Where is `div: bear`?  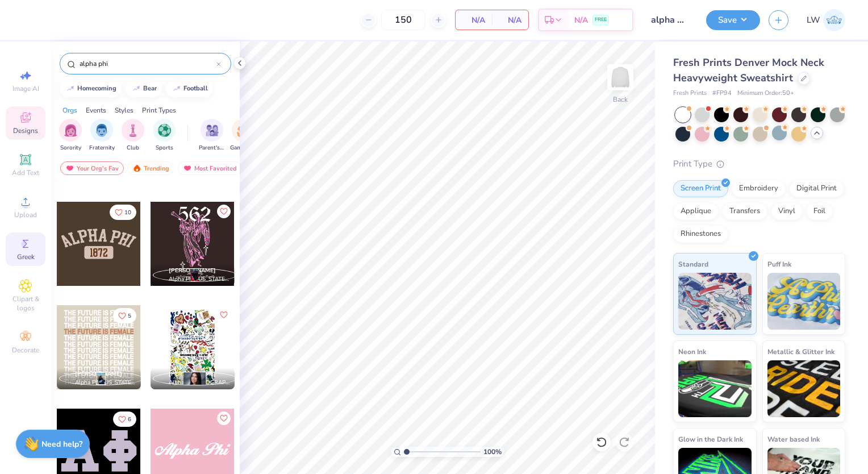
div: bear is located at coordinates (150, 88).